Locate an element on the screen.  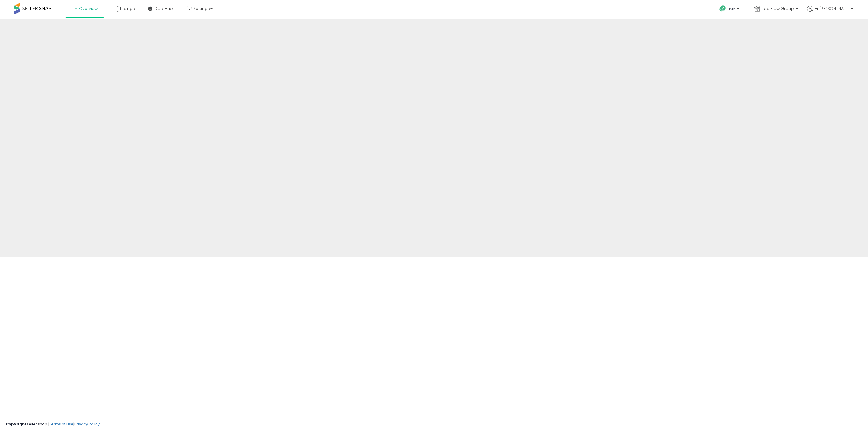
span: Overview is located at coordinates (88, 9).